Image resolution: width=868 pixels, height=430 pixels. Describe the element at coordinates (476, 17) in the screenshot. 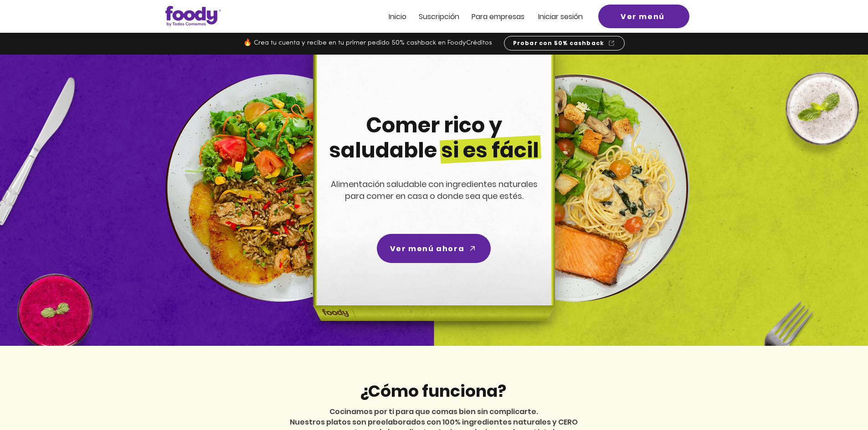

I see `span: Pa` at that location.